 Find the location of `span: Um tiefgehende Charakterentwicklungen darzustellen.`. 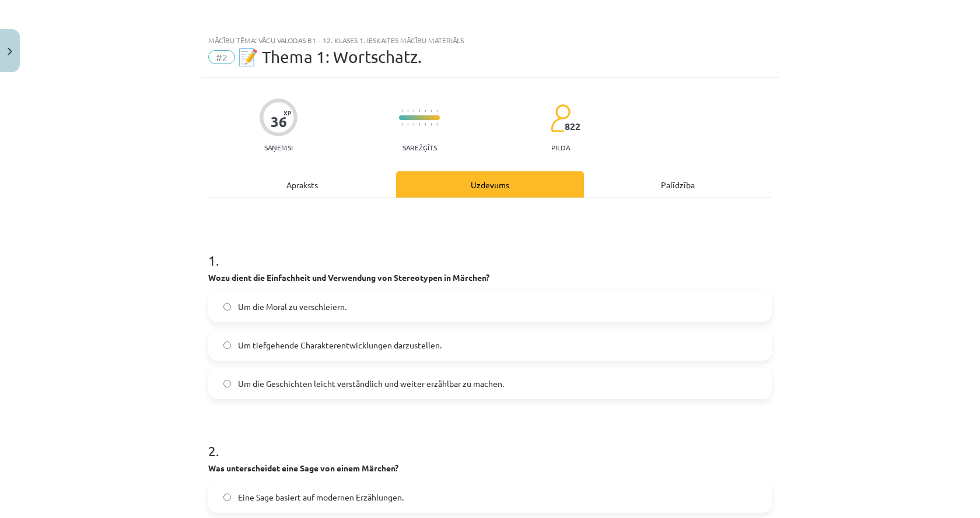

span: Um tiefgehende Charakterentwicklungen darzustellen. is located at coordinates (340, 345).